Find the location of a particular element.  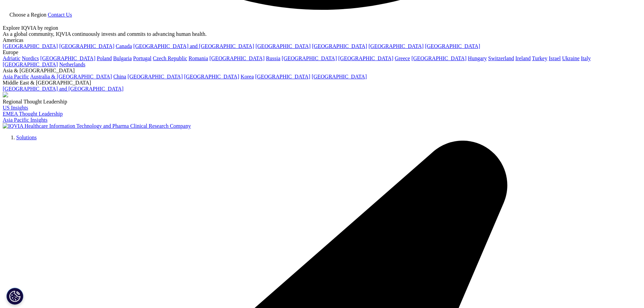

a: Hungary is located at coordinates (477, 58).